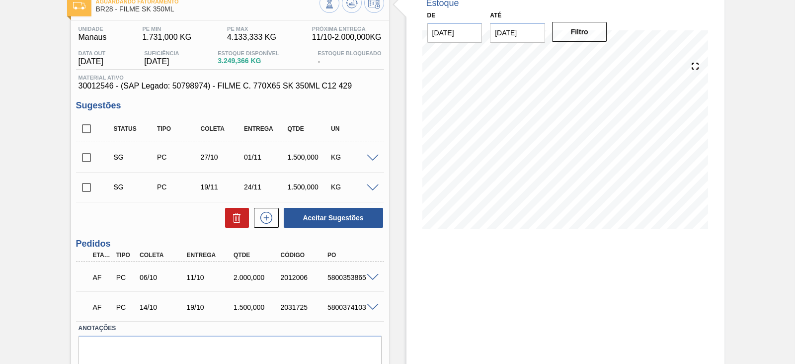 This screenshot has height=364, width=795. What do you see at coordinates (304, 307) in the screenshot?
I see `div: 2031725` at bounding box center [304, 307].